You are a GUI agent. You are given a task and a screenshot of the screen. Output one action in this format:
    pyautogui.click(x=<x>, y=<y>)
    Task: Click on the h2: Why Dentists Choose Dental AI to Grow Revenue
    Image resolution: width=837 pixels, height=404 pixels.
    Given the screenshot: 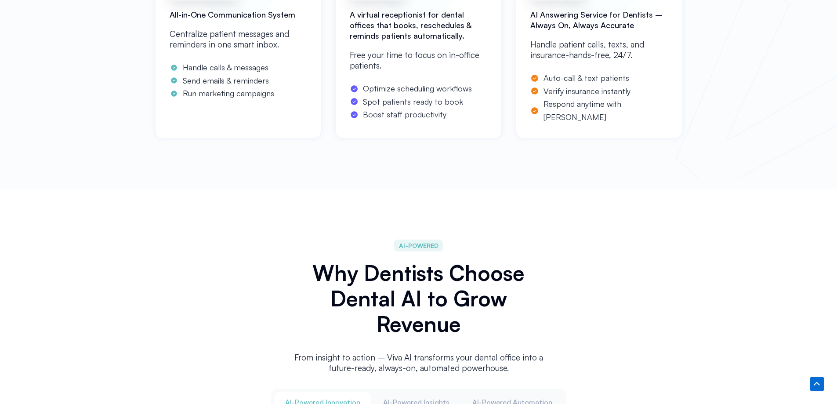 What is the action you would take?
    pyautogui.click(x=419, y=298)
    